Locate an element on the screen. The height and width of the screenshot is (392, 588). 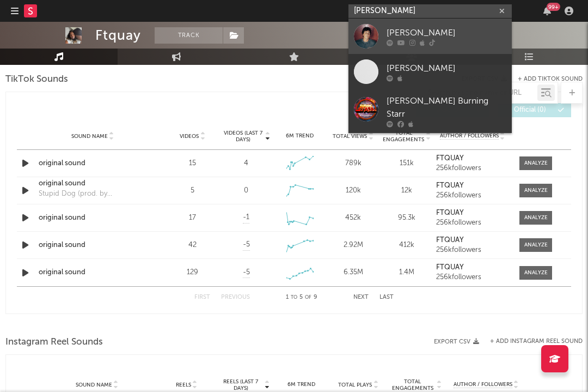
span: Instagram Reel Sounds is located at coordinates (54, 342).